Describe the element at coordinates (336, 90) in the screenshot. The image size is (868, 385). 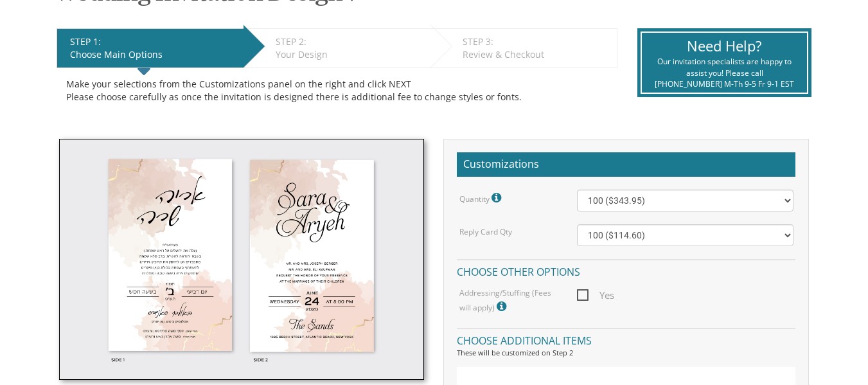
I see `div: Make your selections from the Customizations panel on the right and click NEXT Please choose care...` at that location.